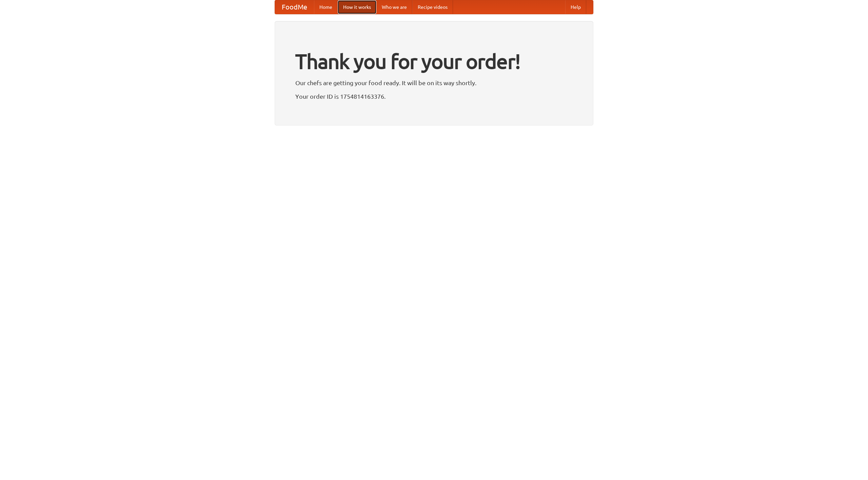 The image size is (868, 480). Describe the element at coordinates (434, 83) in the screenshot. I see `p: Our chefs are getting your food ready. It will be on its way shortly.` at that location.